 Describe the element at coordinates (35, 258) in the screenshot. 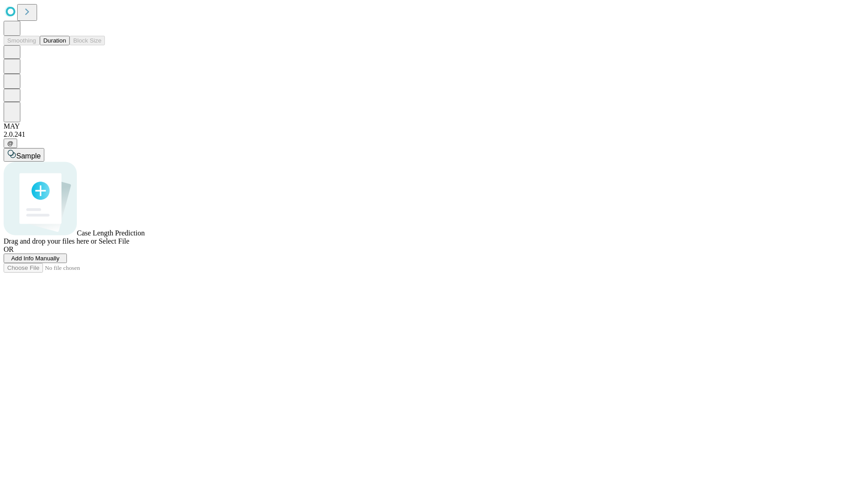

I see `button: Add Info Manually` at that location.